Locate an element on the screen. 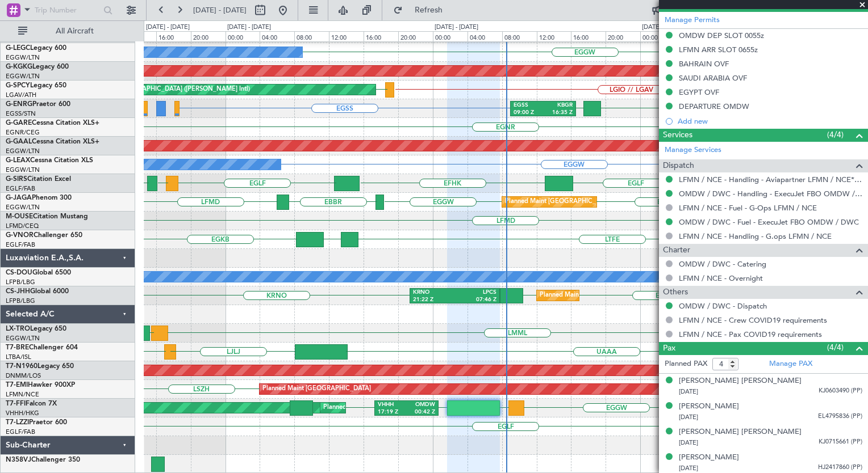 This screenshot has width=868, height=473. div: OMDW DEP SLOT 0055z is located at coordinates (721, 35).